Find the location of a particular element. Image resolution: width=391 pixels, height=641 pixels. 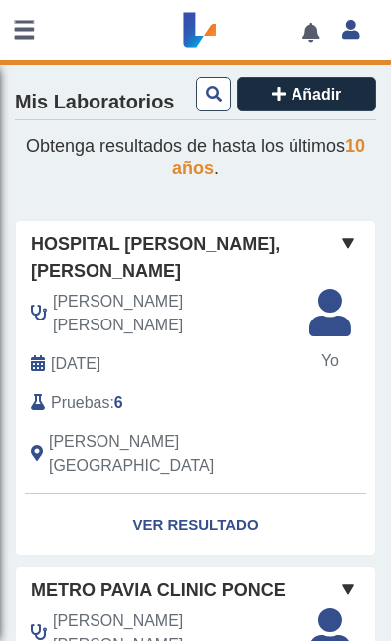

span: 2025-09-09 is located at coordinates (76, 364).